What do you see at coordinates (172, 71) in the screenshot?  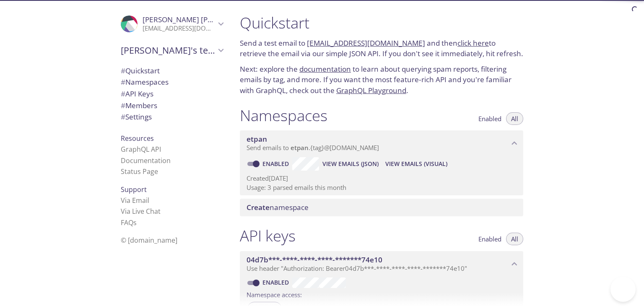 I see `div: Quickstart` at bounding box center [172, 71].